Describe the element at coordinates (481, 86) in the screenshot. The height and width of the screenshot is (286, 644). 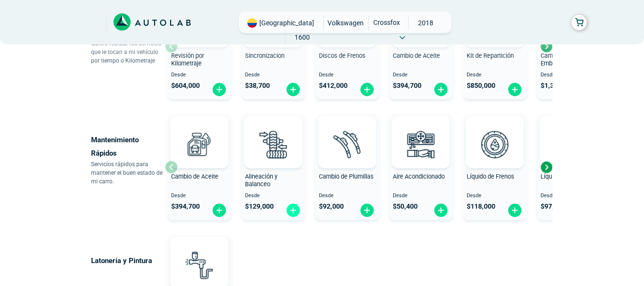
I see `span: $ 850,000` at that location.